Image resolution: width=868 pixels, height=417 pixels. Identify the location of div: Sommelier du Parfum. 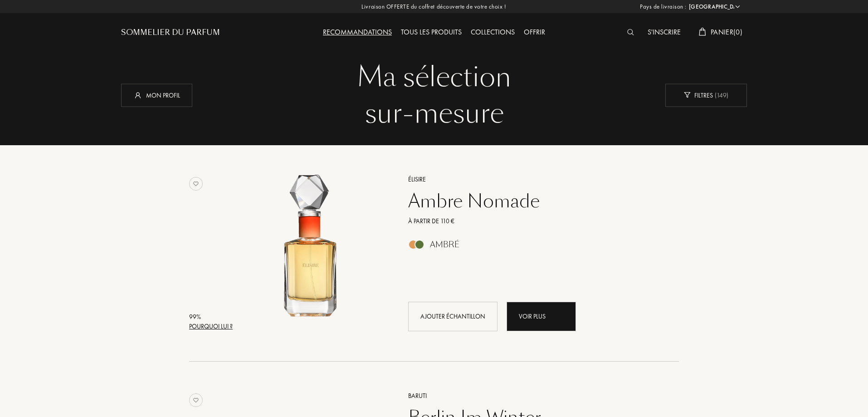
(170, 33).